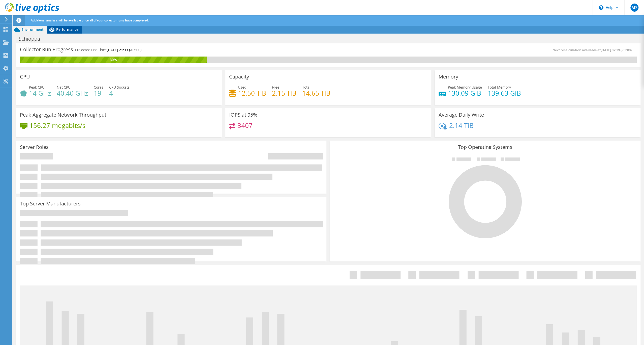 This screenshot has height=345, width=644. What do you see at coordinates (465, 87) in the screenshot?
I see `span: Peak Memory Usage` at bounding box center [465, 87].